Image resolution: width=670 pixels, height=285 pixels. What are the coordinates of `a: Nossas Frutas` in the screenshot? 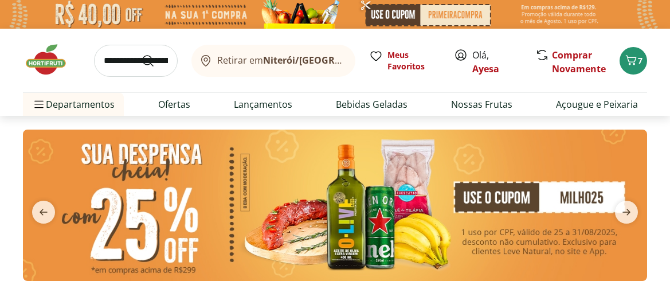 It's located at (482, 104).